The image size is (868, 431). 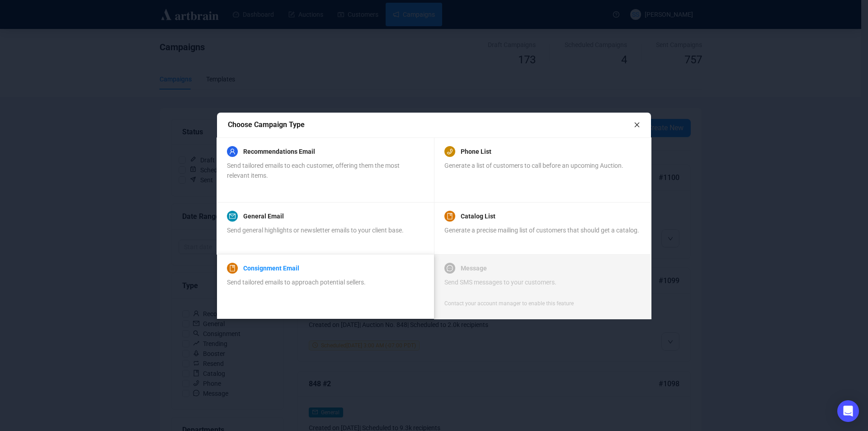 I want to click on span: Generate a precise mailing list of customers that should get a catalog., so click(x=542, y=230).